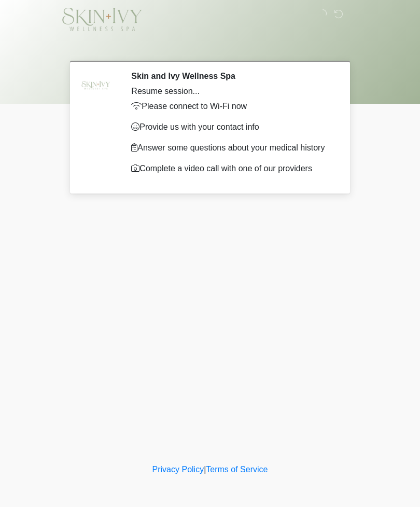 This screenshot has width=420, height=507. I want to click on div: Resume session..., so click(231, 91).